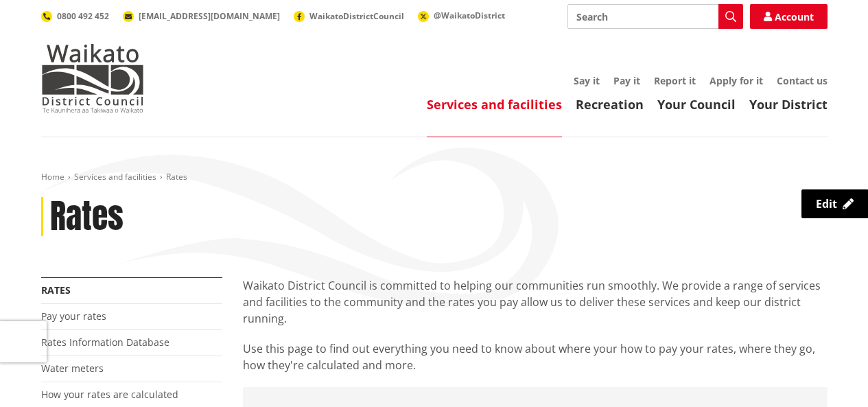  Describe the element at coordinates (834, 204) in the screenshot. I see `a: Edit` at that location.